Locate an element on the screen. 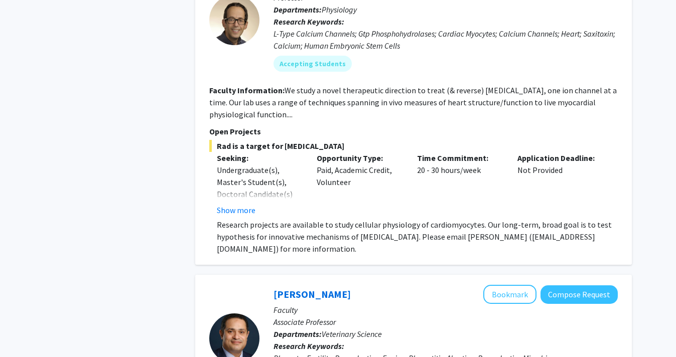  div: Undergraduate(s), Master's Student(s), Doctoral Candidate(s) (PhD, MD, DMD, PharmD, etc.), Postdo... is located at coordinates (260, 212).